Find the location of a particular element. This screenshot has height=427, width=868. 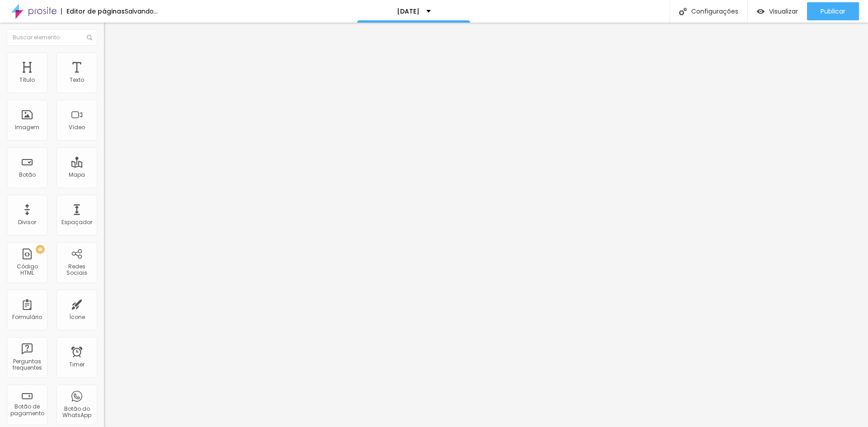

button: Publicar is located at coordinates (833, 12).